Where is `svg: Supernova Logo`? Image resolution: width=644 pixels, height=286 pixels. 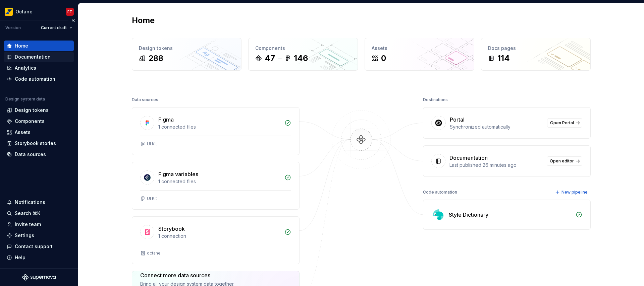
svg: Supernova Logo is located at coordinates (39, 277).